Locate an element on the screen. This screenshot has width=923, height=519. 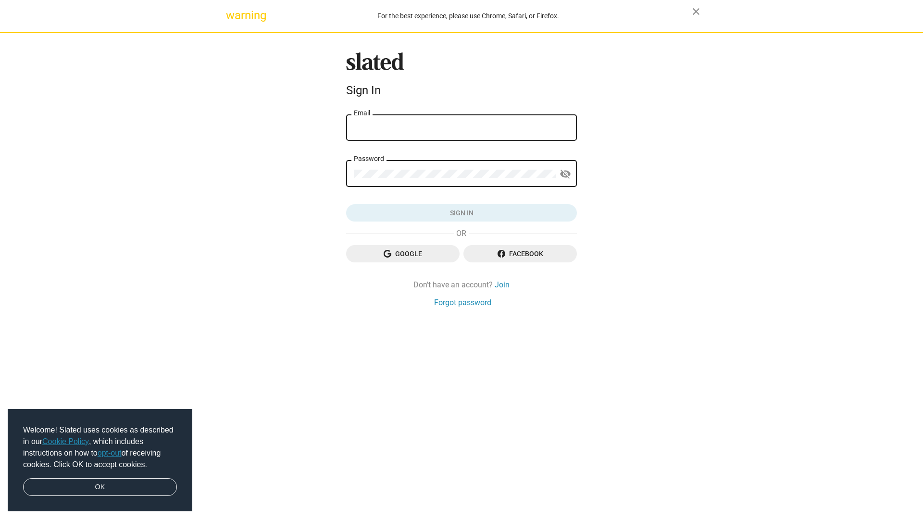
button: Show password is located at coordinates (565, 174).